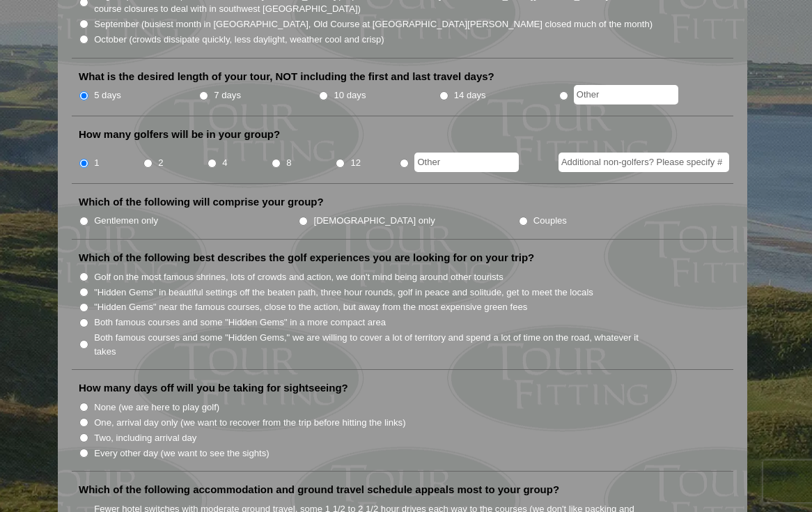 The width and height of the screenshot is (812, 512). Describe the element at coordinates (470, 95) in the screenshot. I see `label: 14 days` at that location.